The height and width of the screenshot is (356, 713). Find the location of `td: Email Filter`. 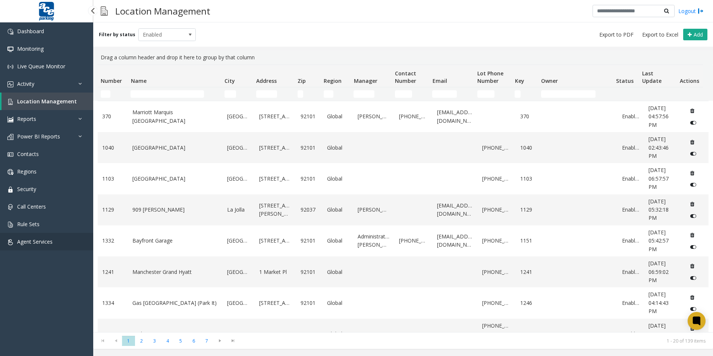

td: Email Filter is located at coordinates (451, 94).